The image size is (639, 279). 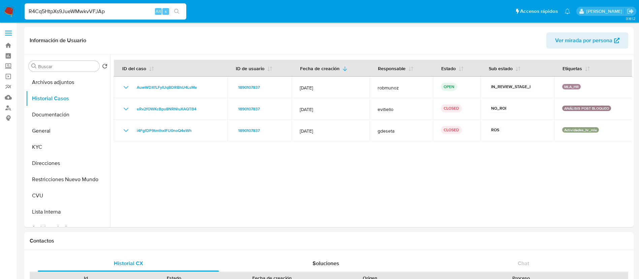 What do you see at coordinates (68, 82) in the screenshot?
I see `button: Archivos adjuntos` at bounding box center [68, 82].